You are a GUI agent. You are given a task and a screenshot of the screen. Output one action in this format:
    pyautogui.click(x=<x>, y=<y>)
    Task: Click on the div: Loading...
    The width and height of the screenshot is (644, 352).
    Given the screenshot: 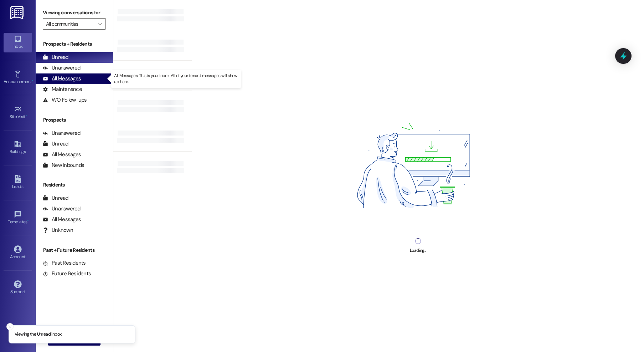 What is the action you would take?
    pyautogui.click(x=418, y=250)
    